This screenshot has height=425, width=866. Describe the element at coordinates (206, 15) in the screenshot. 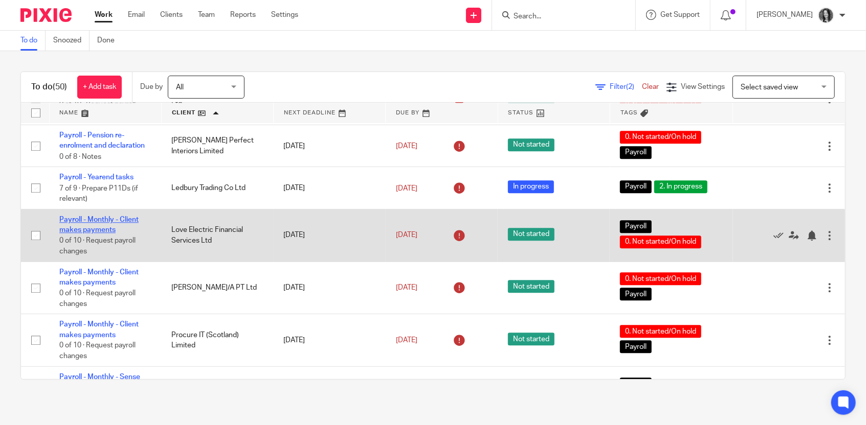

I see `a: Team` at that location.